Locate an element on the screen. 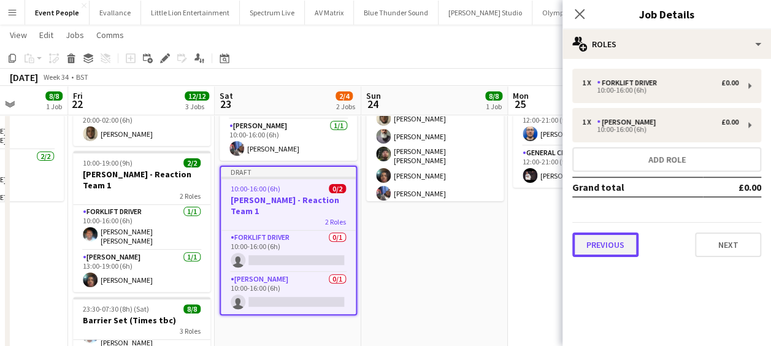  span: Sat is located at coordinates (226, 96).